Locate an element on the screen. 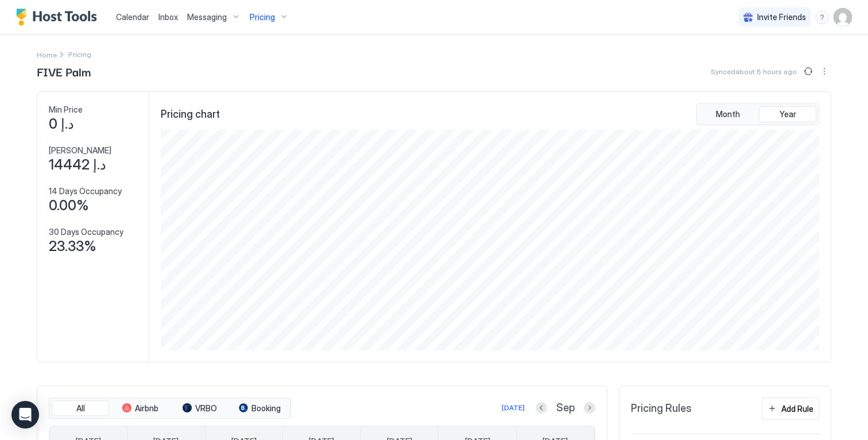 The width and height of the screenshot is (868, 440). button: Next month is located at coordinates (589, 408).